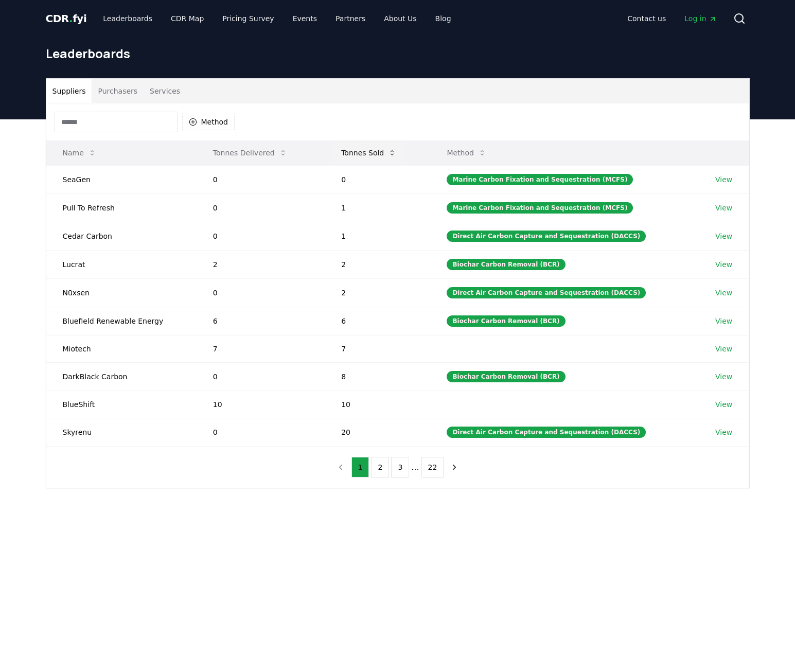 This screenshot has width=795, height=672. I want to click on a: CDR Map, so click(188, 18).